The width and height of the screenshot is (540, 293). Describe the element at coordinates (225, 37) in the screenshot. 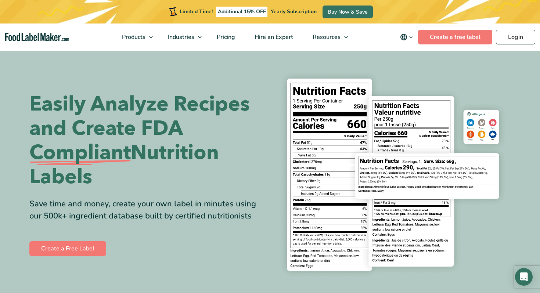

I see `a: Pricing` at that location.